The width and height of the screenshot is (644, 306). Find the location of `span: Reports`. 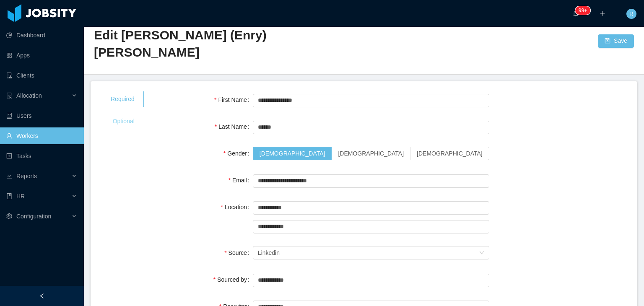

span: Reports is located at coordinates (26, 176).